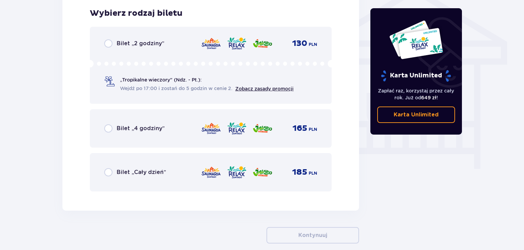 The image size is (524, 250). I want to click on a: Zobacz zasady promocji, so click(264, 89).